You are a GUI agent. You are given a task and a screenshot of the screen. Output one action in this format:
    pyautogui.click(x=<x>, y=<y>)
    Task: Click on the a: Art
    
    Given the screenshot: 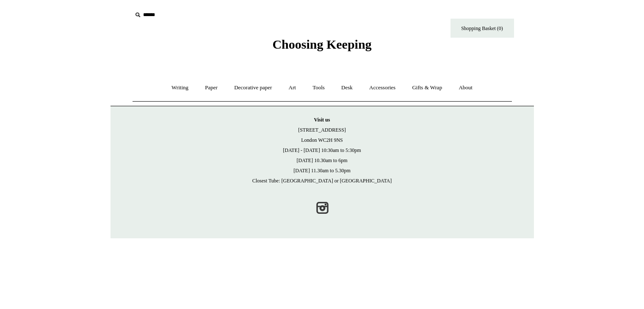 What is the action you would take?
    pyautogui.click(x=292, y=88)
    